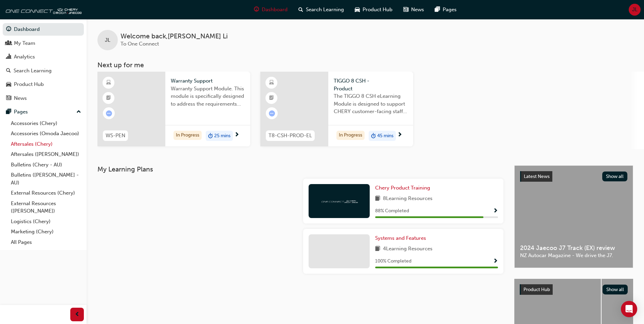  What do you see at coordinates (450, 10) in the screenshot?
I see `span: Pages` at bounding box center [450, 10].